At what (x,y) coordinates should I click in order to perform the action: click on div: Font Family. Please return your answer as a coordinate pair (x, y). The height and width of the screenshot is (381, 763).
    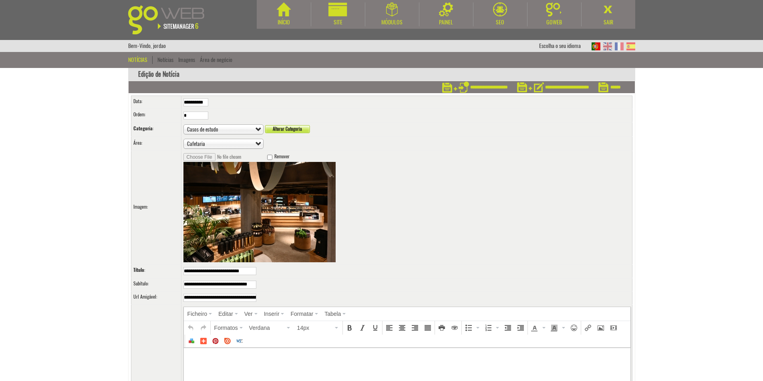
    Looking at the image, I should click on (270, 328).